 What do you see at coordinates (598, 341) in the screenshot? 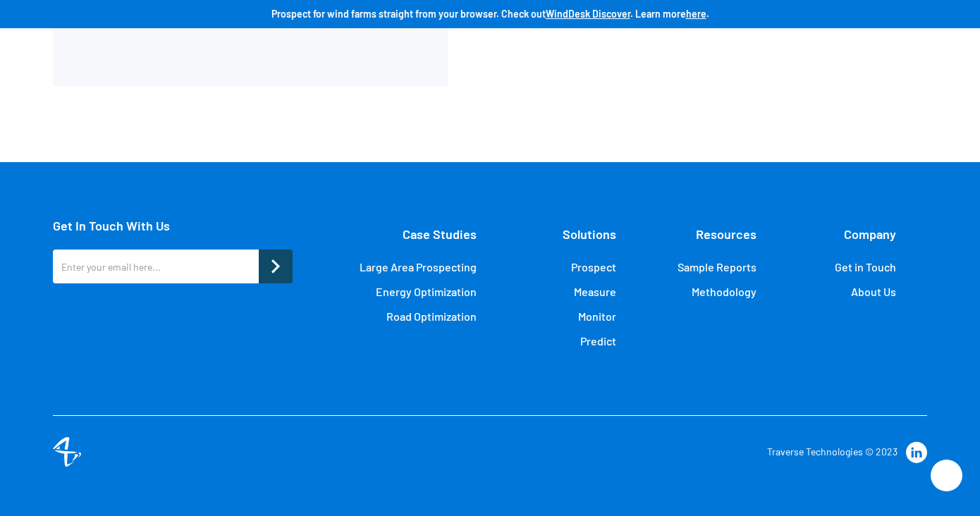
I see `a: Predict` at bounding box center [598, 341].